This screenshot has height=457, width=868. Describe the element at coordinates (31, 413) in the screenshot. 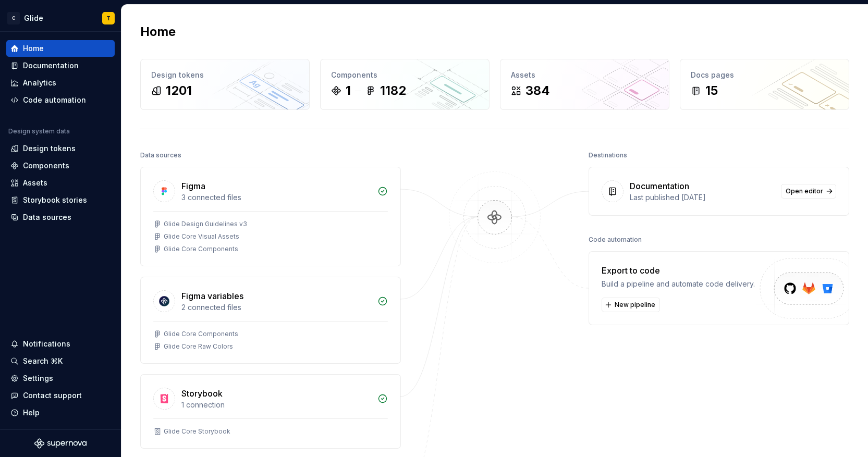

I see `div: Help` at that location.